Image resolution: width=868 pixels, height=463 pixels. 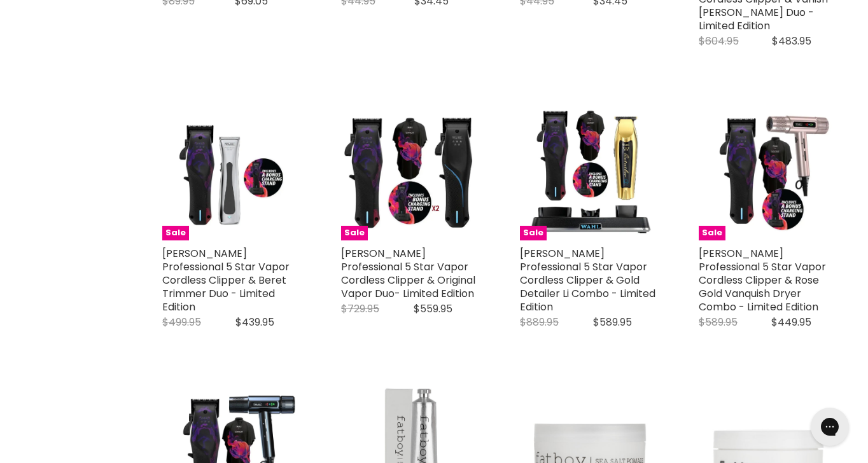 What do you see at coordinates (254, 322) in the screenshot?
I see `span: $439.95` at bounding box center [254, 322].